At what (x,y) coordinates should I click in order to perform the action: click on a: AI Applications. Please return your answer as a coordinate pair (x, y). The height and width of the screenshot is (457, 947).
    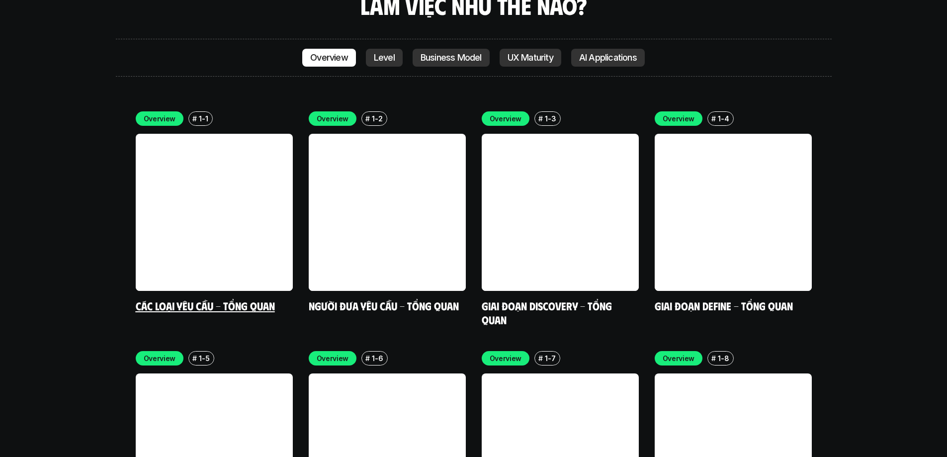
    Looking at the image, I should click on (608, 58).